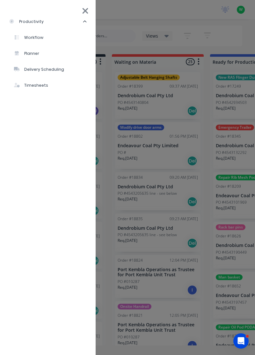 This screenshot has width=255, height=355. Describe the element at coordinates (26, 22) in the screenshot. I see `div: productivity` at that location.